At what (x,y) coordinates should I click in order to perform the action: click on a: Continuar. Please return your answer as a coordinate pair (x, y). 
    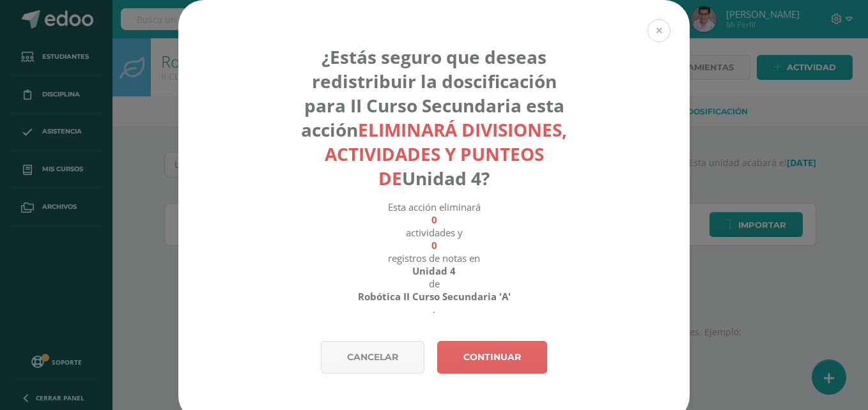
    Looking at the image, I should click on (492, 357).